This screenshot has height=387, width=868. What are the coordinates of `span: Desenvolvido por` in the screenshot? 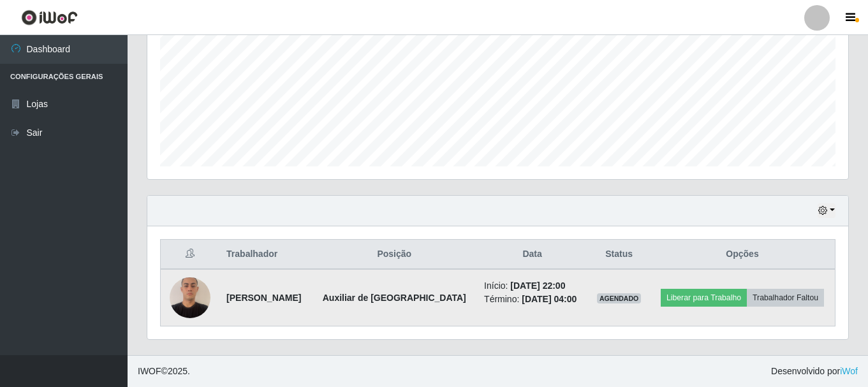 It's located at (815, 371).